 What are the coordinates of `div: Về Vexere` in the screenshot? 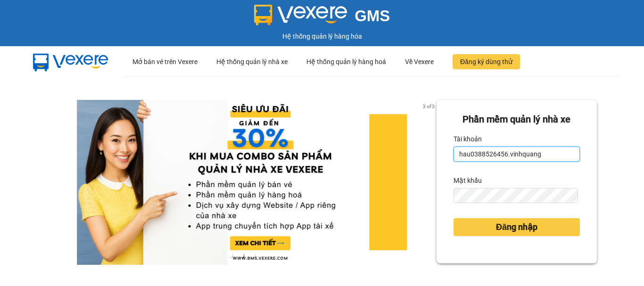 It's located at (419, 62).